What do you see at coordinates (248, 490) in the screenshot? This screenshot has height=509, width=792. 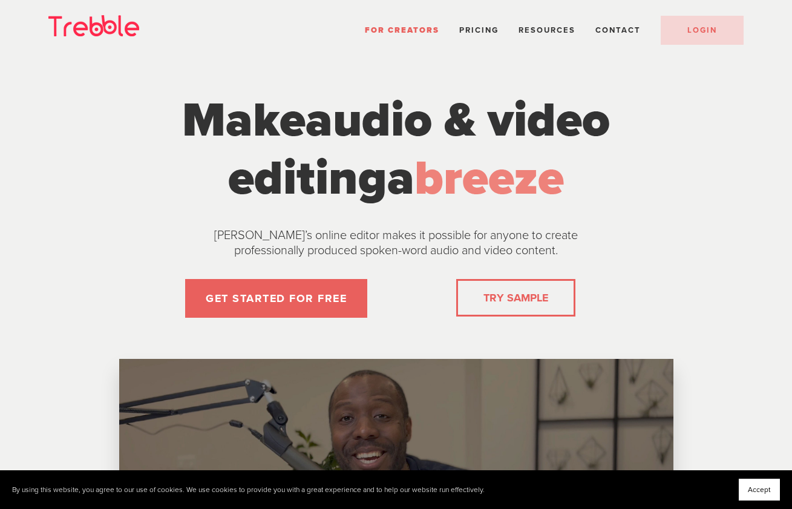 I see `p: By using this website, you agree to our use of cookies. We use cookies to provide you with a grea...` at bounding box center [248, 490].